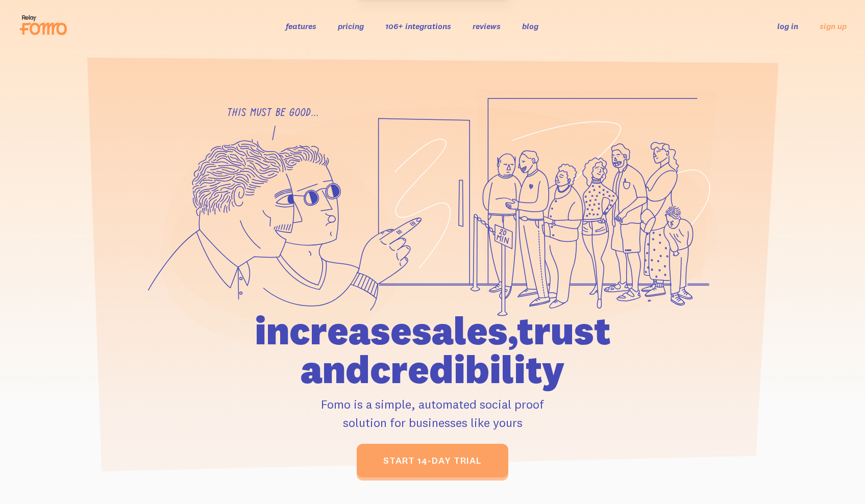  Describe the element at coordinates (486, 26) in the screenshot. I see `a: reviews` at that location.